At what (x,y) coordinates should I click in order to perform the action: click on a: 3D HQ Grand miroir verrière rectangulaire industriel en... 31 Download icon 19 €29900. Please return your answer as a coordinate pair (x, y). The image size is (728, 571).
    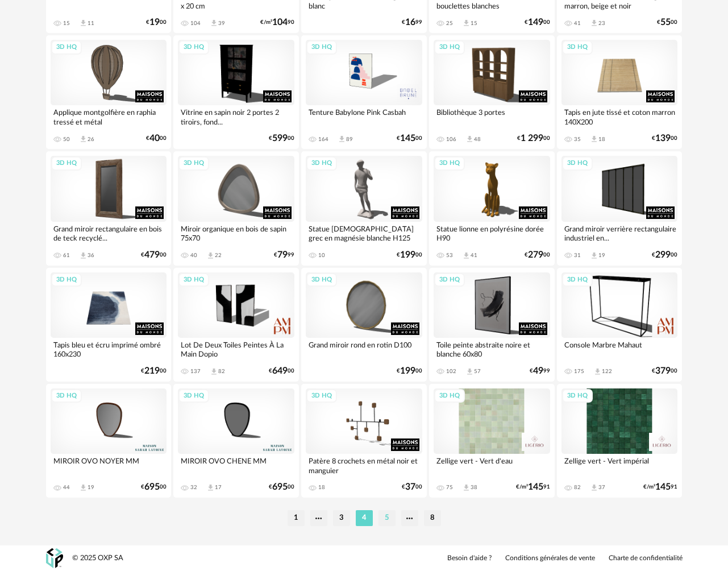
    Looking at the image, I should click on (620, 208).